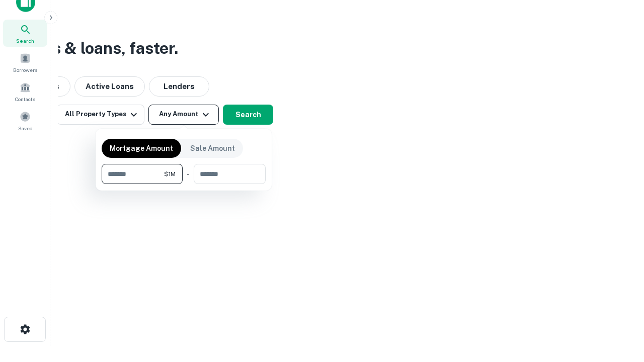 Image resolution: width=644 pixels, height=362 pixels. Describe the element at coordinates (212, 148) in the screenshot. I see `p: Sale Amount` at that location.